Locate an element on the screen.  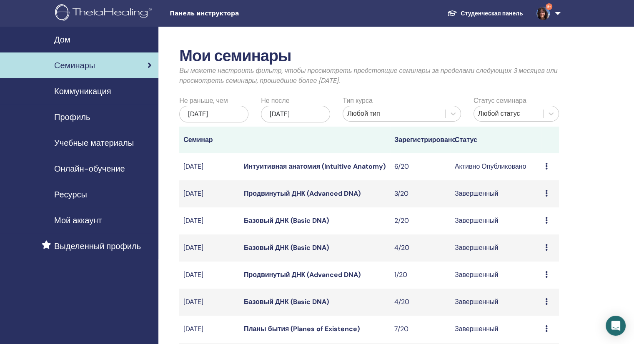
label: Тип курса is located at coordinates (357, 101).